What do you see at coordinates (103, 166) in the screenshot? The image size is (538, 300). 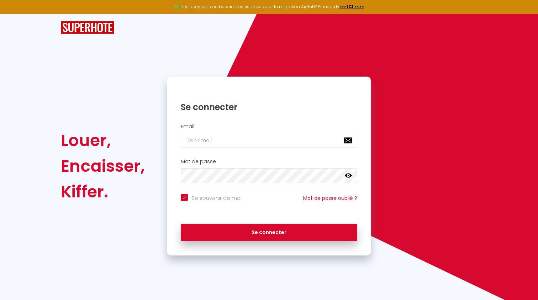 I see `div: Encaisser,` at bounding box center [103, 166].